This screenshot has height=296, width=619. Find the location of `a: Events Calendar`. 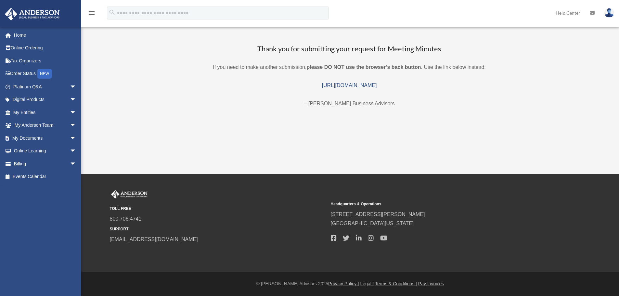

a: Events Calendar is located at coordinates (45, 177).